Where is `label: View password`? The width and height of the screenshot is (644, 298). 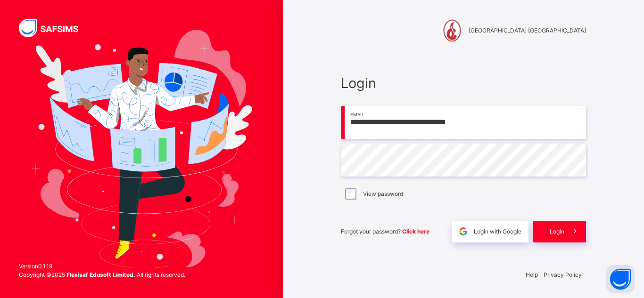
label: View password is located at coordinates (383, 194).